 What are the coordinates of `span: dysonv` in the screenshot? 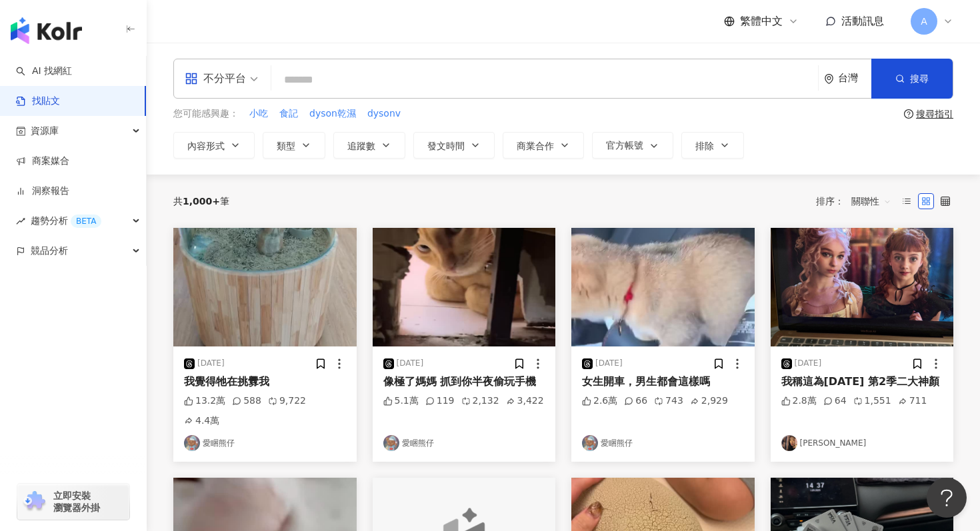 It's located at (384, 114).